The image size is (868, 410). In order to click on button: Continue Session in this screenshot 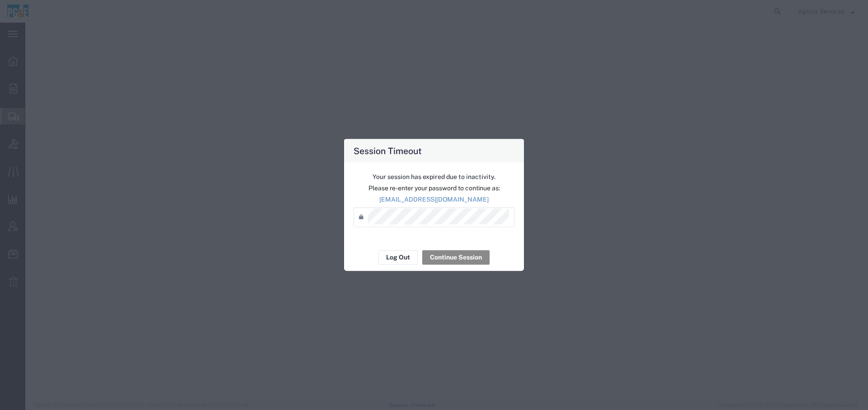, I will do `click(456, 257)`.